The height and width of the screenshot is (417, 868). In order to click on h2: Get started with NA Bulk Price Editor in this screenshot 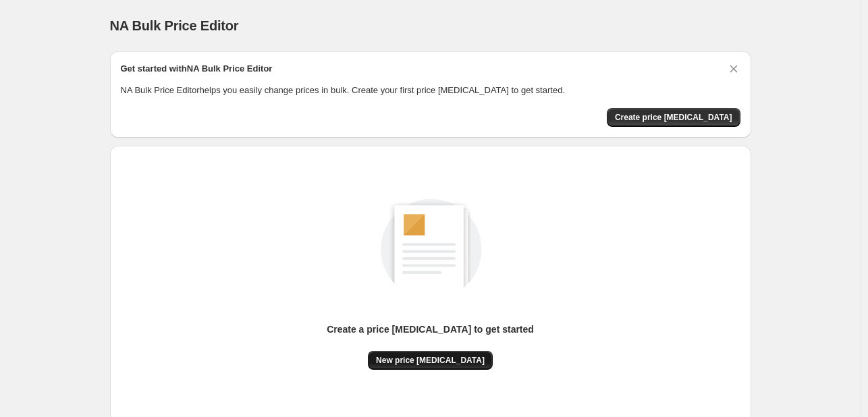, I will do `click(196, 69)`.